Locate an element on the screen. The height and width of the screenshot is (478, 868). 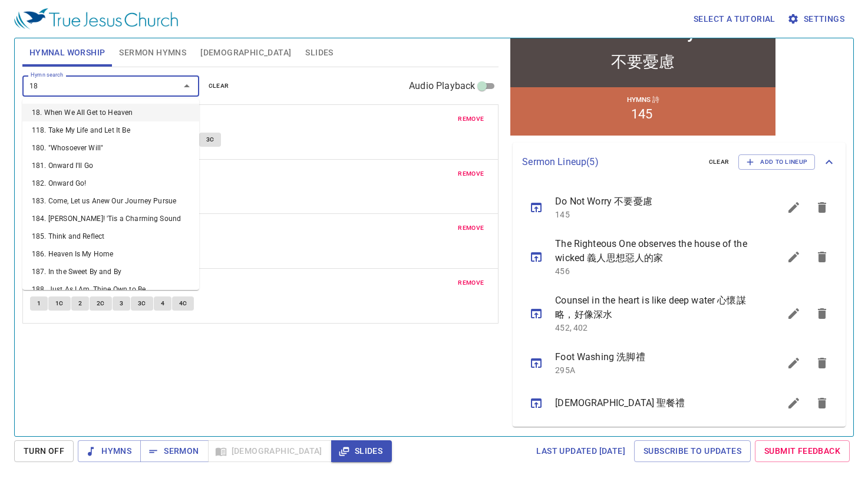
li: 181. Onward I'll Go is located at coordinates (111, 165).